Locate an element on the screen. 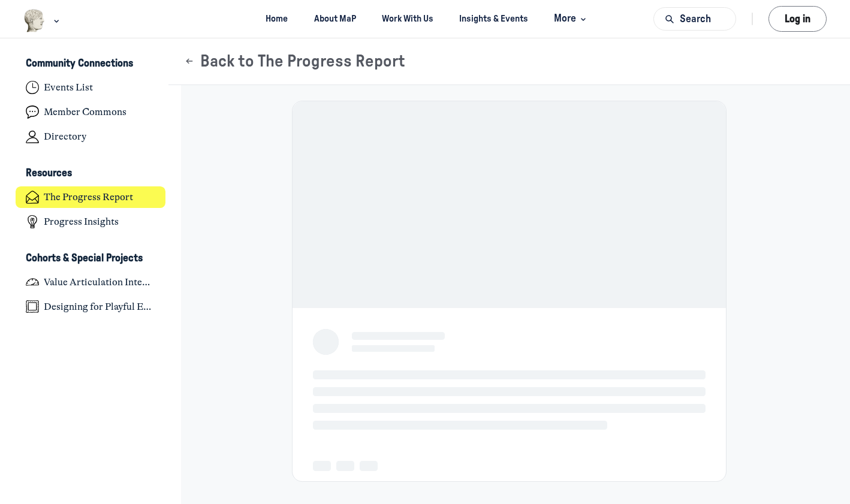  h3: Community Connections is located at coordinates (79, 63).